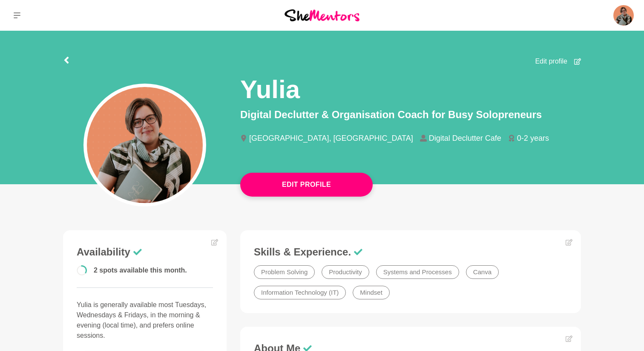 The width and height of the screenshot is (644, 351). I want to click on img: Yulia, so click(623, 15).